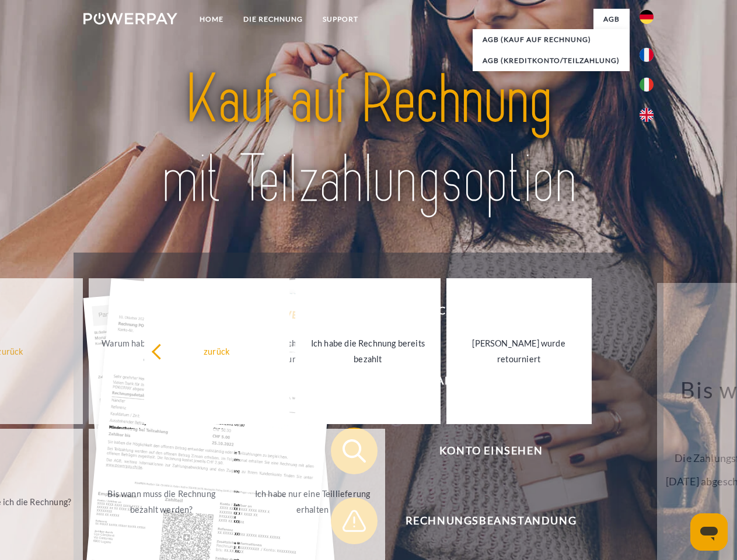 This screenshot has width=737, height=560. Describe the element at coordinates (368, 139) in the screenshot. I see `img: title-powerpay_de.svg` at that location.